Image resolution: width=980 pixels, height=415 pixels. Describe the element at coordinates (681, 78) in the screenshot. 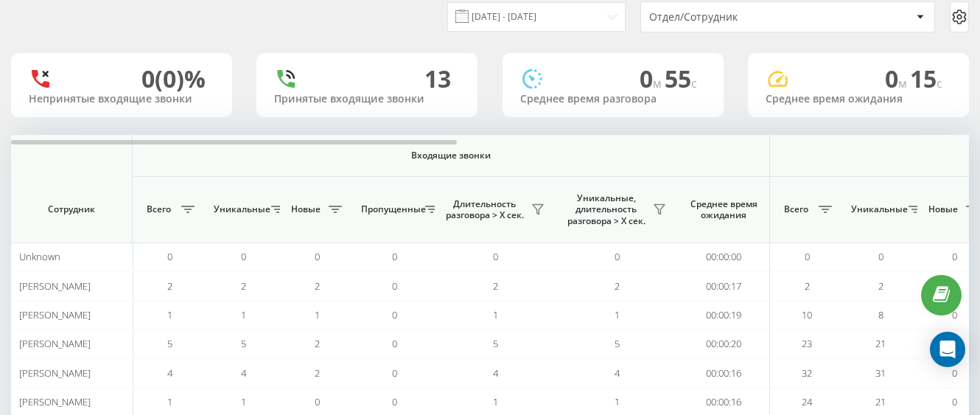

I see `span: 55` at that location.